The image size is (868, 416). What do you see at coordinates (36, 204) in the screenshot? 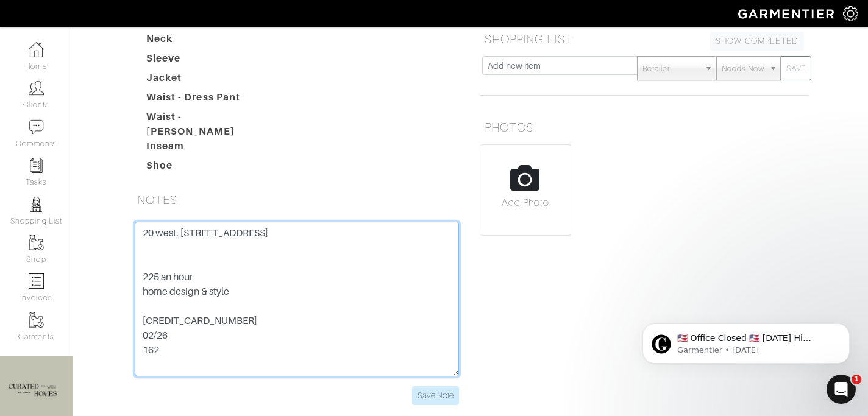
I see `img: stylists-icon-eb353228a002819b7ec25b43dbf5f0378dd9e0616d9560372ff212230b889e62.png` at bounding box center [36, 204].